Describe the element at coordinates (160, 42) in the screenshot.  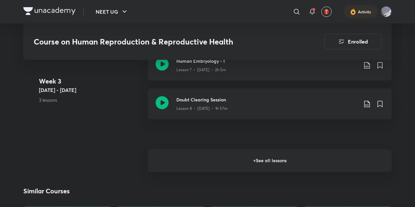
I see `h3: Course on Human Reproduction & Reproductive Health` at that location.